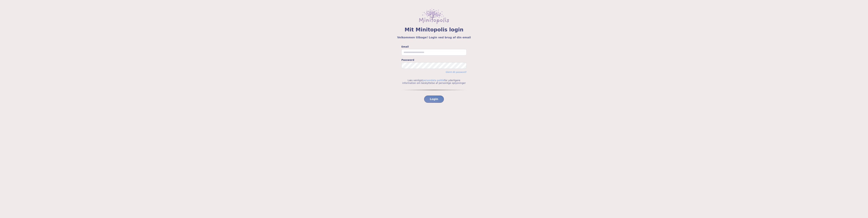 The image size is (868, 218). I want to click on span: Mit Minitopolis login, so click(434, 30).